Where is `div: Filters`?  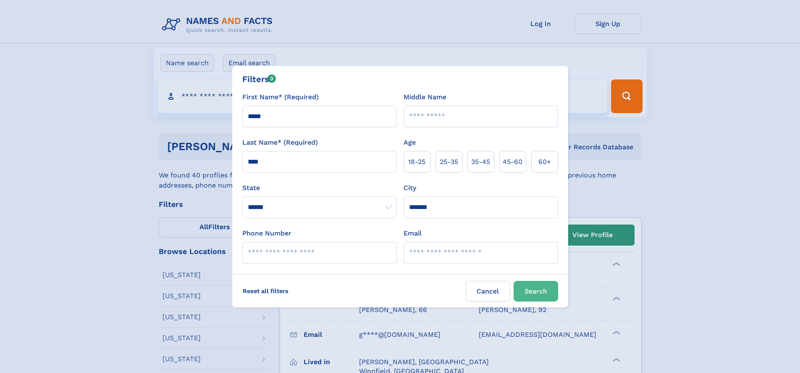
div: Filters is located at coordinates (259, 79).